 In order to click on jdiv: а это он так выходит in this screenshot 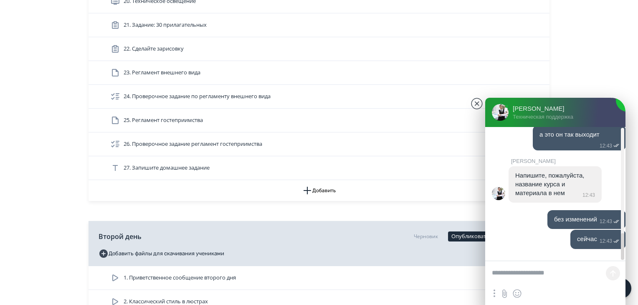, I will do `click(570, 134)`.